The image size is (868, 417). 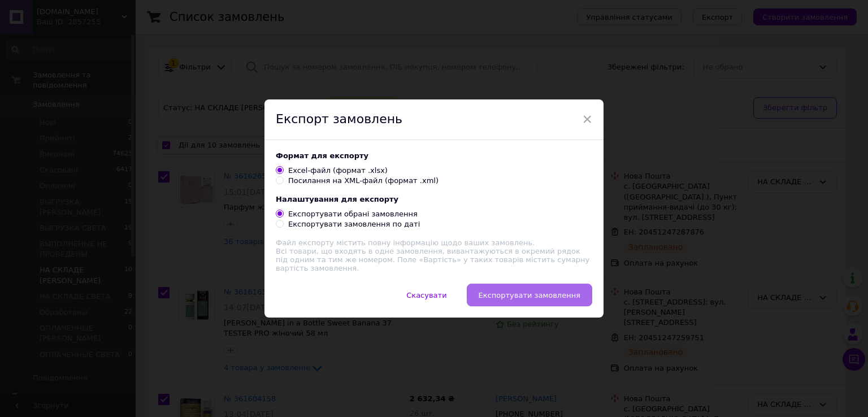 I want to click on div: Налаштування для експорту, so click(x=434, y=199).